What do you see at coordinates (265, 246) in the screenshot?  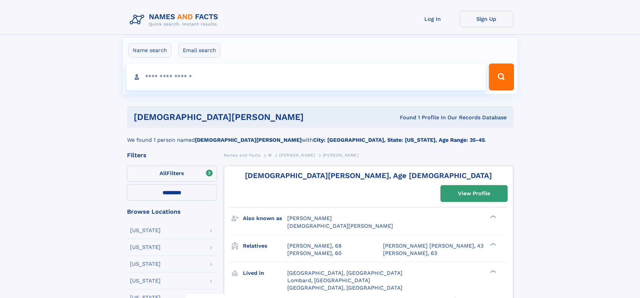 I see `h3: Relatives` at bounding box center [265, 246].